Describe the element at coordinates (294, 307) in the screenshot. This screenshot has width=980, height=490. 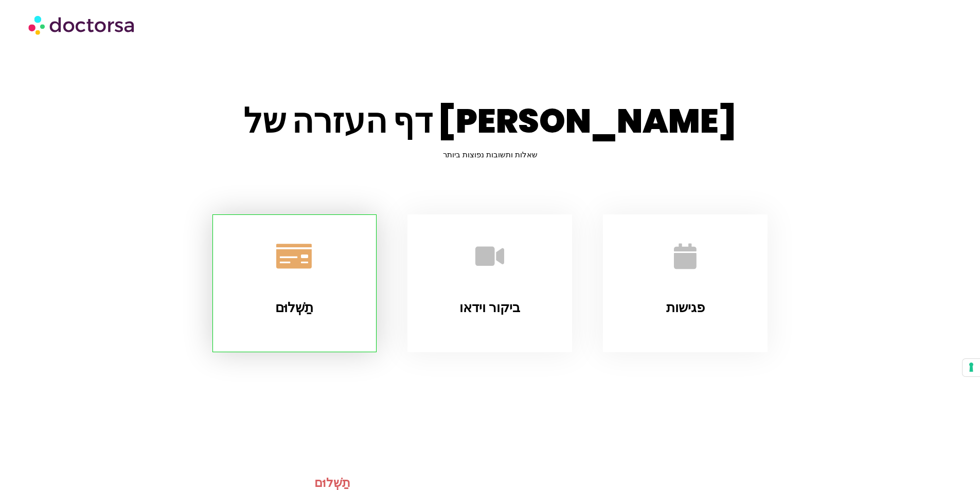
I see `font: תַשְׁלוּם` at that location.